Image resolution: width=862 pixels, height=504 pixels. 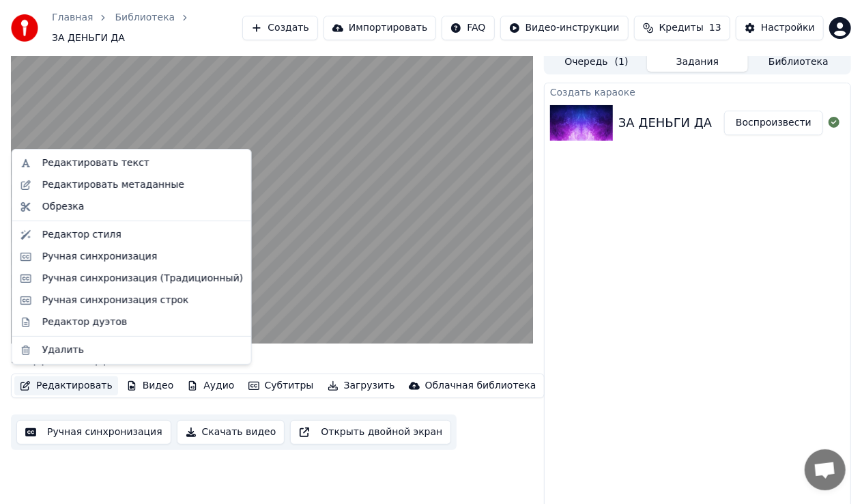 I want to click on a: Открытый чат, so click(x=825, y=470).